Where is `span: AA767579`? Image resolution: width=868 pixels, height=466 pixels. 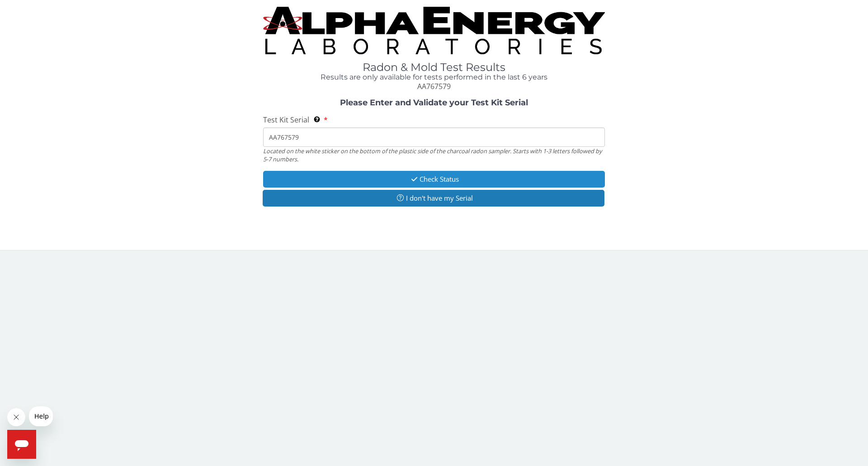 span: AA767579 is located at coordinates (434, 86).